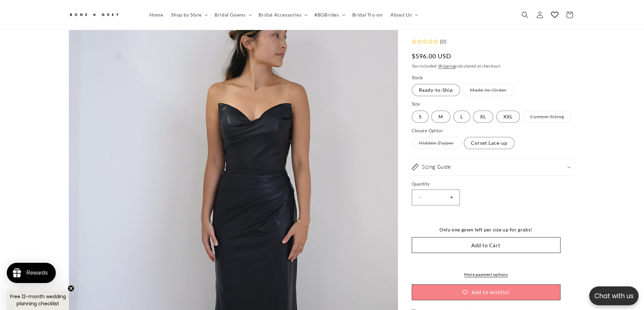 The height and width of the screenshot is (310, 644). I want to click on label: XL, so click(483, 117).